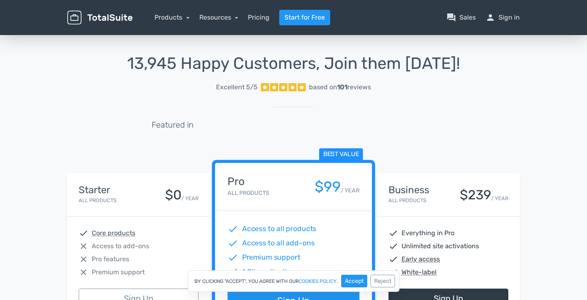 This screenshot has height=300, width=587. What do you see at coordinates (328, 187) in the screenshot?
I see `div: $99` at bounding box center [328, 187].